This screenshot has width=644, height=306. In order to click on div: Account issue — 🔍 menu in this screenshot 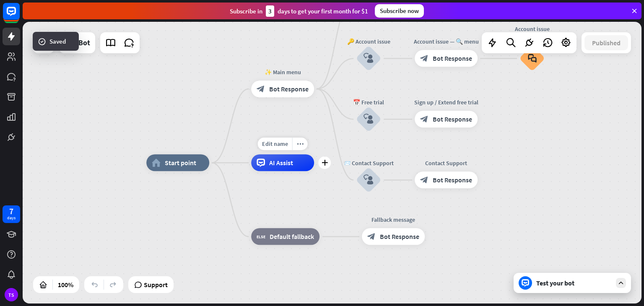, I will do `click(446, 41)`.